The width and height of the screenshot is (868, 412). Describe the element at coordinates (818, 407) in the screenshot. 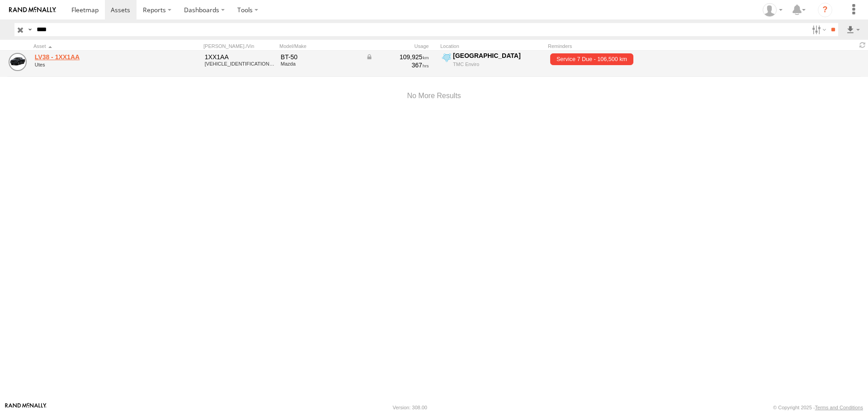

I see `div: © Copyright 2025 -` at that location.